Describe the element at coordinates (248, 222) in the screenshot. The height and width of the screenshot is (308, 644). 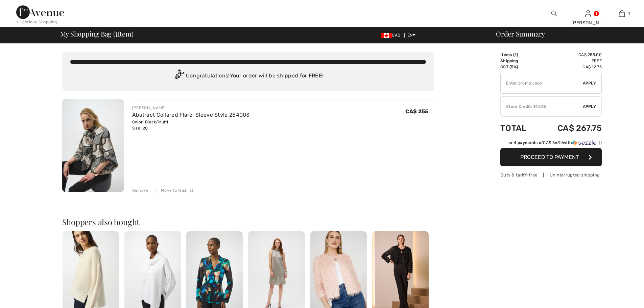
I see `h2: Shoppers also bought` at that location.